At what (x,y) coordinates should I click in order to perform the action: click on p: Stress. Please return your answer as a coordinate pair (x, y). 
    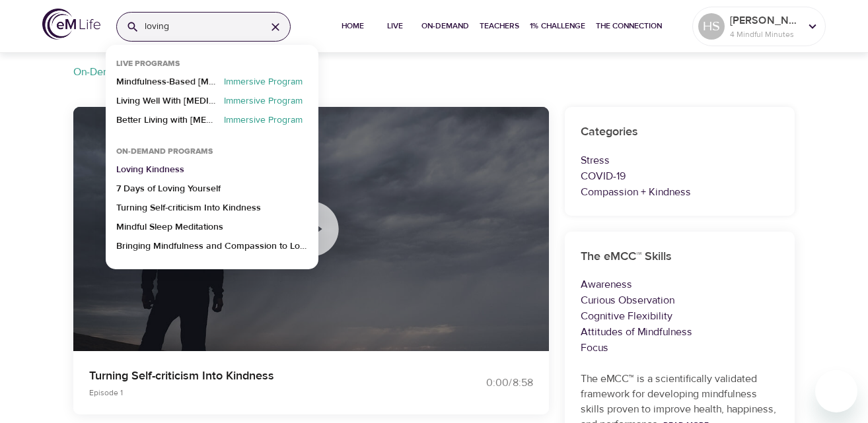
    Looking at the image, I should click on (679, 161).